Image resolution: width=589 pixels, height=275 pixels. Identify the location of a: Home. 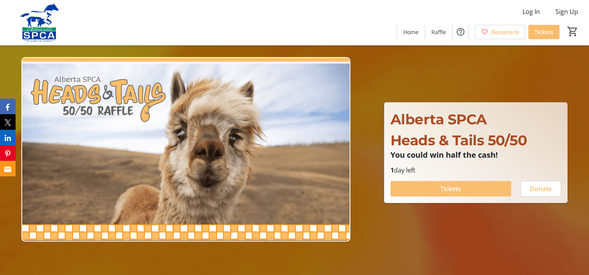
(410, 32).